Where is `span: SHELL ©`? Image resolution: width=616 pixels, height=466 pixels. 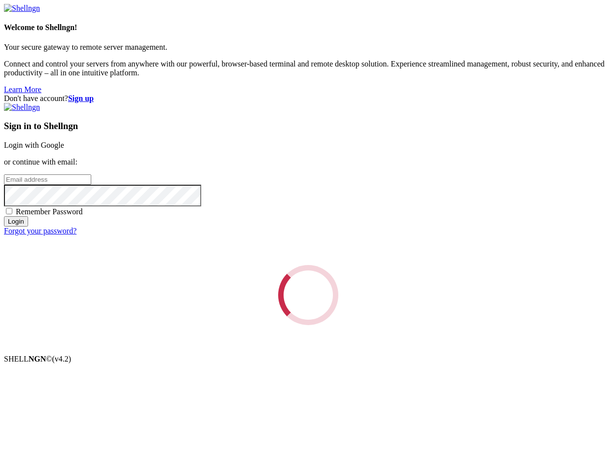 span: SHELL © is located at coordinates (37, 359).